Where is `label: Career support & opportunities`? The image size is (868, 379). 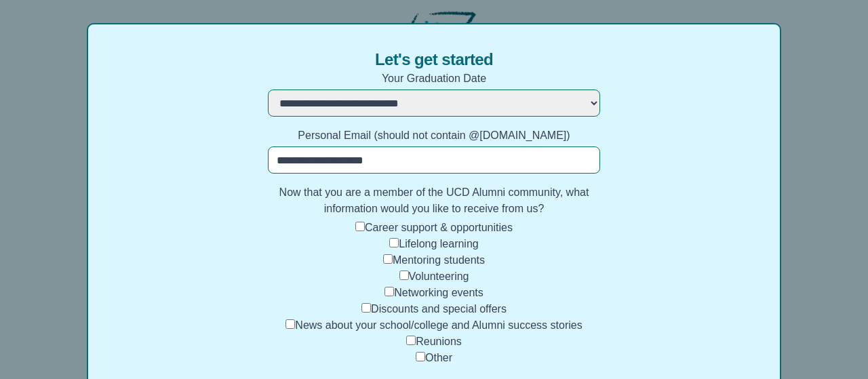 label: Career support & opportunities is located at coordinates (439, 227).